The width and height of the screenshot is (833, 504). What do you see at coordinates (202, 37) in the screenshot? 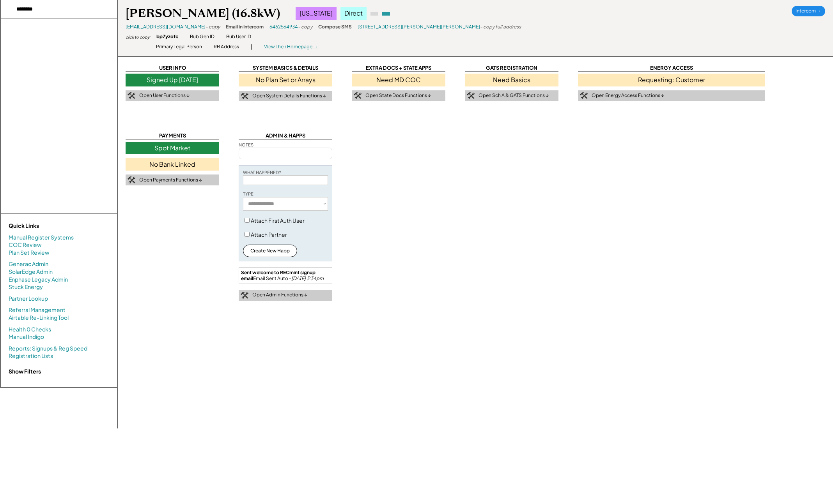
I see `div: Bub Gen ID` at bounding box center [202, 37].